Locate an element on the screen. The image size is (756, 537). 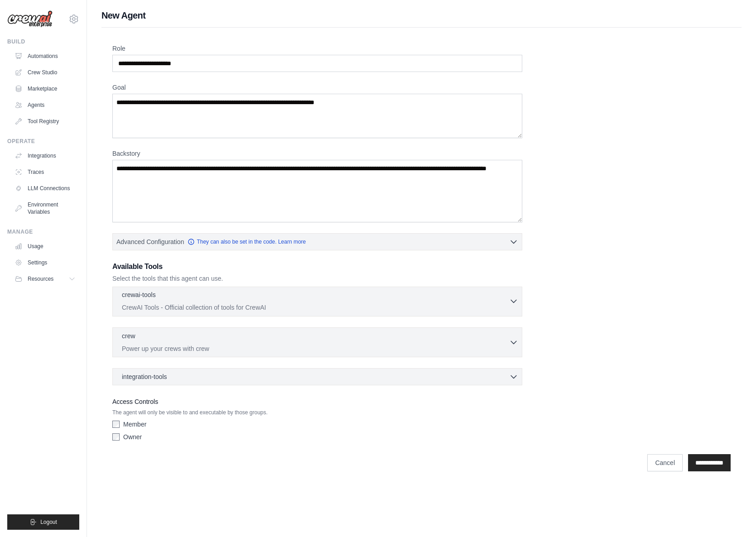
button: crew Power up your crews with crew is located at coordinates (317, 342).